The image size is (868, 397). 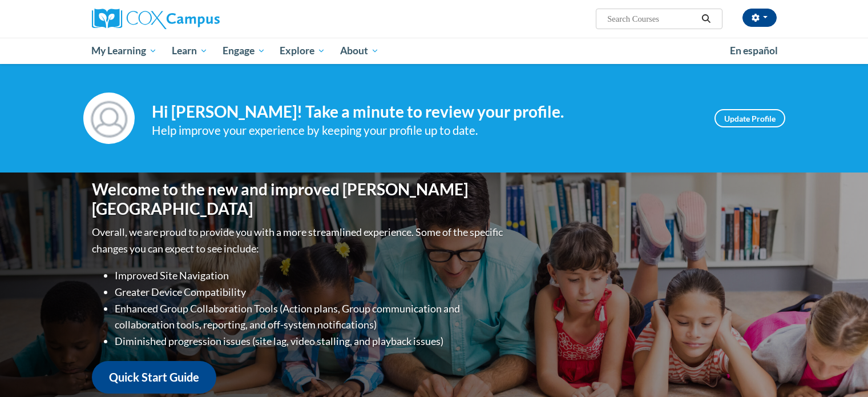 What do you see at coordinates (754, 51) in the screenshot?
I see `a: En español` at bounding box center [754, 51].